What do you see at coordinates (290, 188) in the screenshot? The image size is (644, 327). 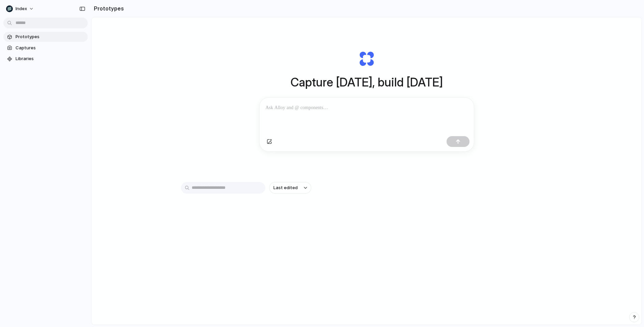 I see `button: Last edited` at bounding box center [290, 188].